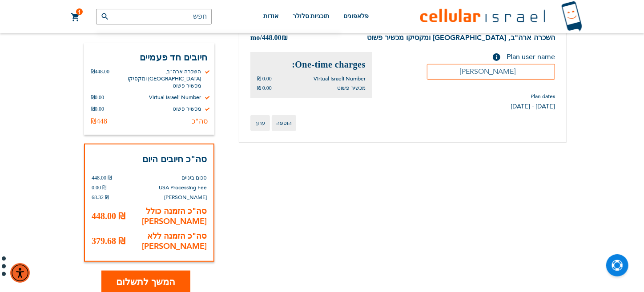 This screenshot has height=292, width=644. Describe the element at coordinates (187, 109) in the screenshot. I see `div: מכשיר פשוט` at that location.